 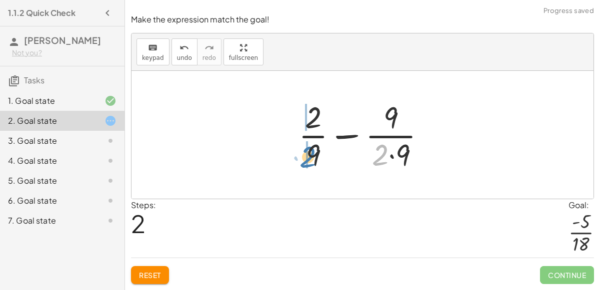 I want to click on p: Make the expression match the goal!, so click(x=362, y=19).